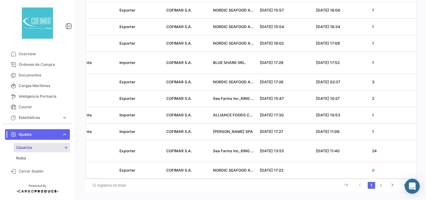  What do you see at coordinates (412, 186) in the screenshot?
I see `div: Abrir Intercom Messenger` at bounding box center [412, 186].